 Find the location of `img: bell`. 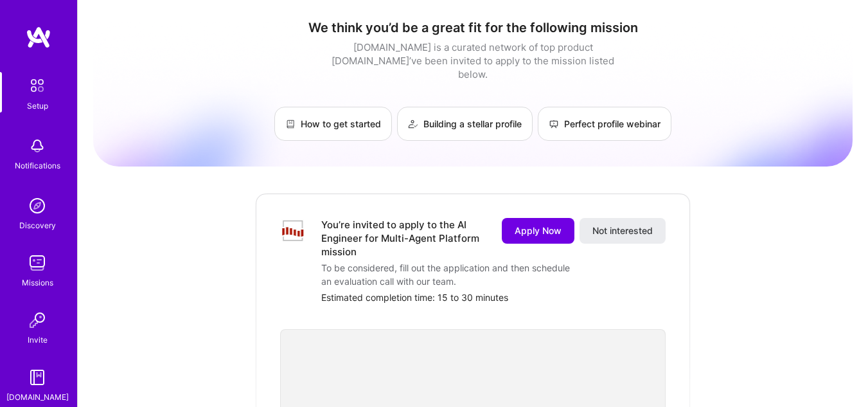

img: bell is located at coordinates (37, 146).